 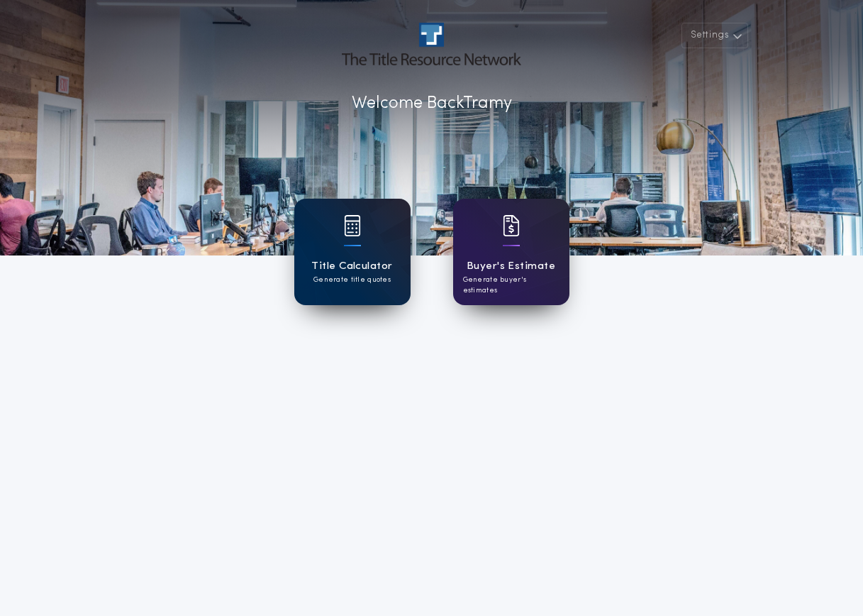 I want to click on p: Generate buyer's estimates, so click(x=512, y=285).